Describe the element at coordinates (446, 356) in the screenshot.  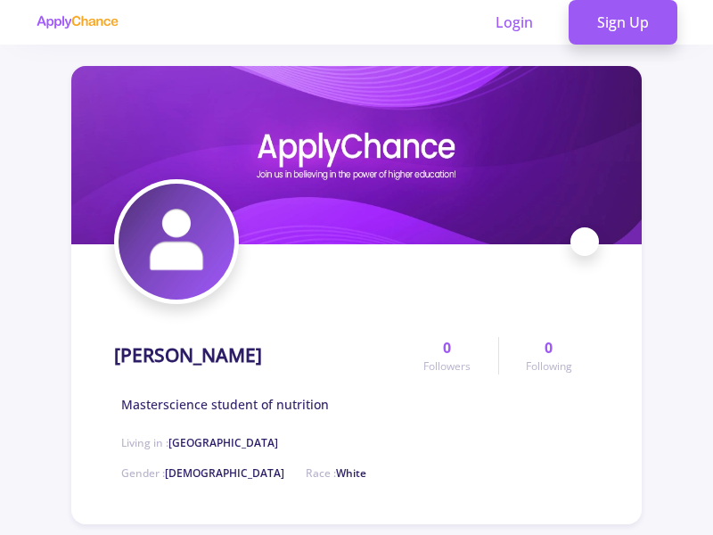
I see `a: 0Followers` at that location.